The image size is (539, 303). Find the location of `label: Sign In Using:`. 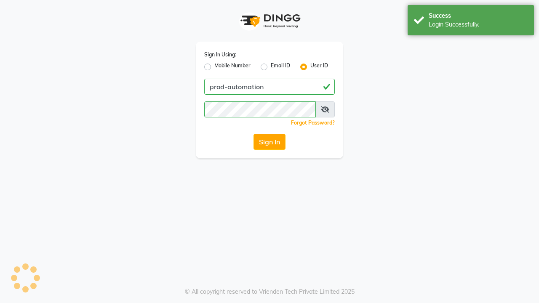

label: Sign In Using: is located at coordinates (220, 55).